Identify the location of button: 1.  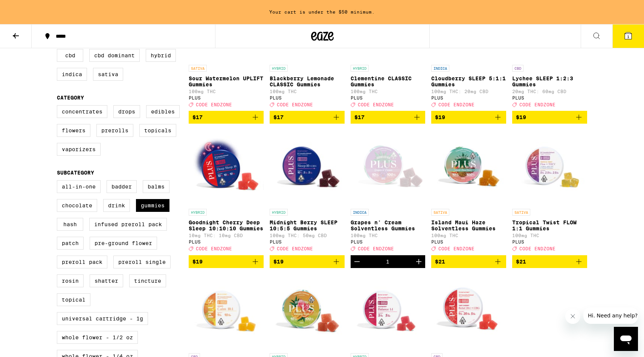
(628, 36).